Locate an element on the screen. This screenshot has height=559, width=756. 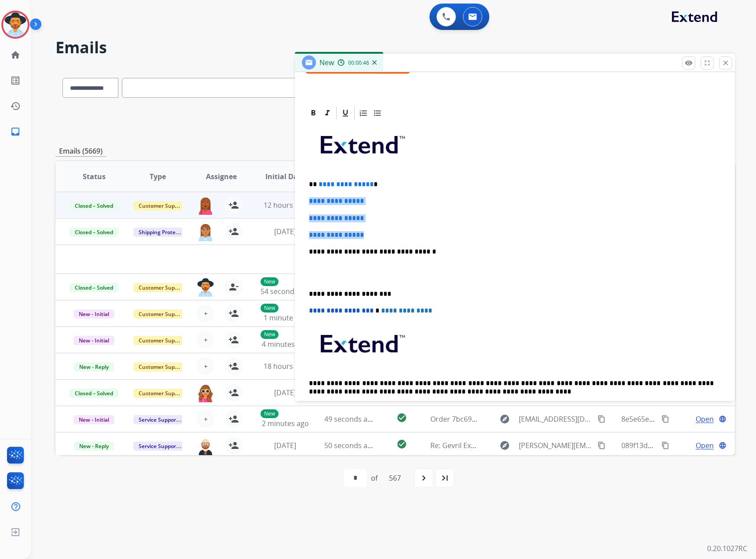
mat-icon: person_remove is located at coordinates (233, 287).